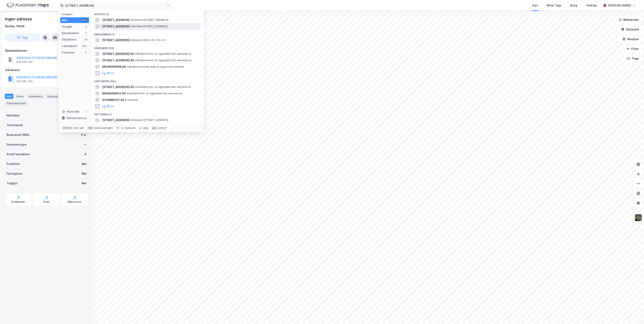 The width and height of the screenshot is (644, 324). What do you see at coordinates (130, 128) in the screenshot?
I see `div: markere` at bounding box center [130, 128].